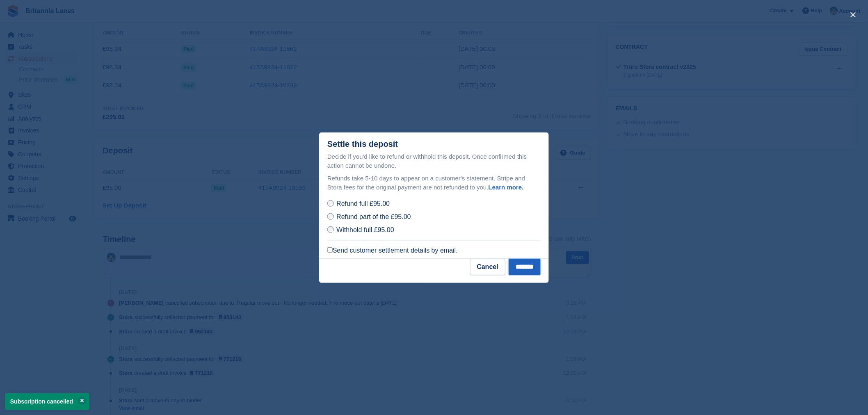 The height and width of the screenshot is (415, 868). What do you see at coordinates (330, 204) in the screenshot?
I see `input: Refund full £95.00` at bounding box center [330, 204].